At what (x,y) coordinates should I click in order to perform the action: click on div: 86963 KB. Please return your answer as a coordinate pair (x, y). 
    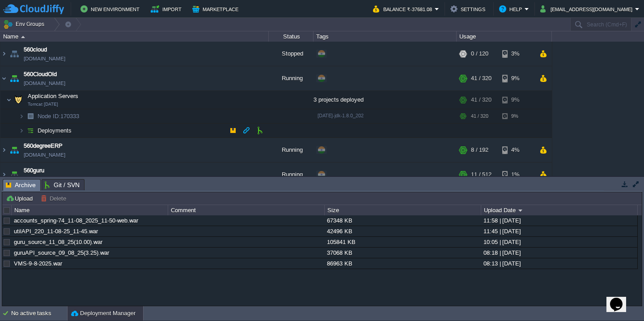
    Looking at the image, I should click on (403, 263).